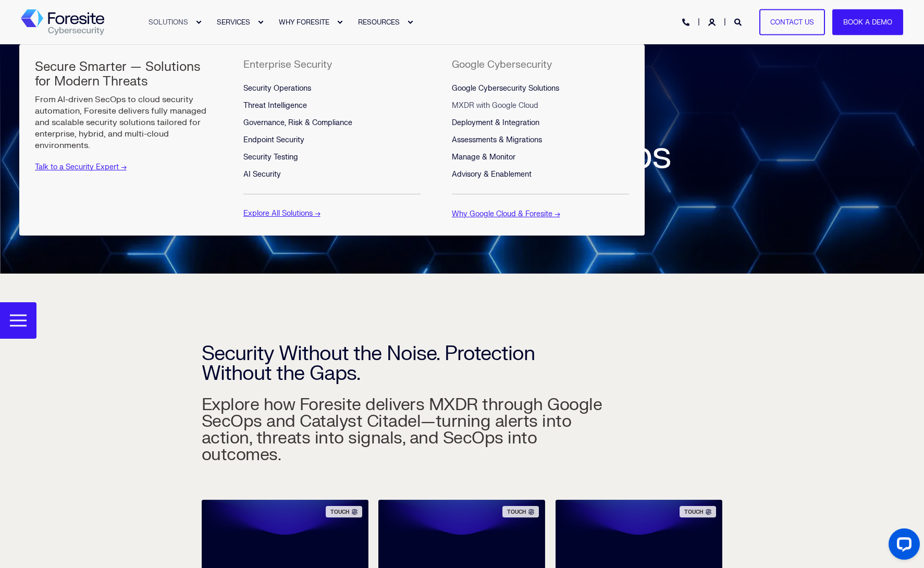  I want to click on div: Expand WHY FORESITE, so click(340, 22).